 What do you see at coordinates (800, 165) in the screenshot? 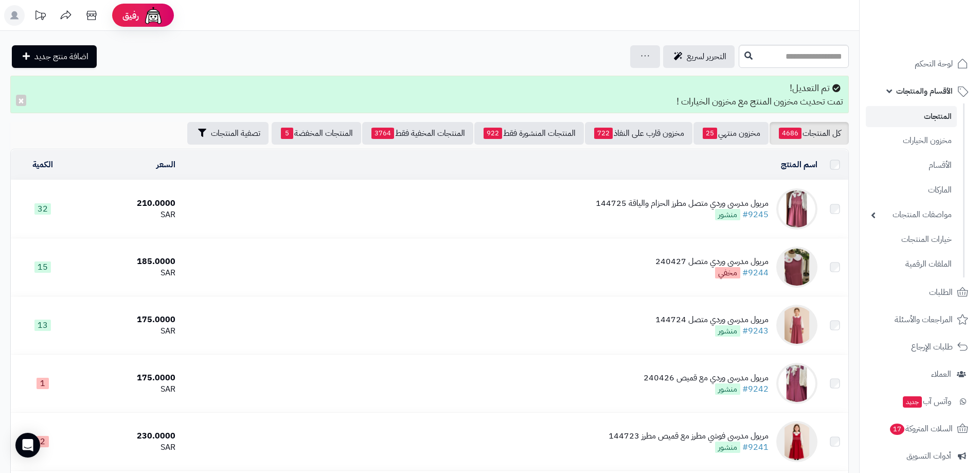
I see `a: اسم المنتج` at bounding box center [800, 165].